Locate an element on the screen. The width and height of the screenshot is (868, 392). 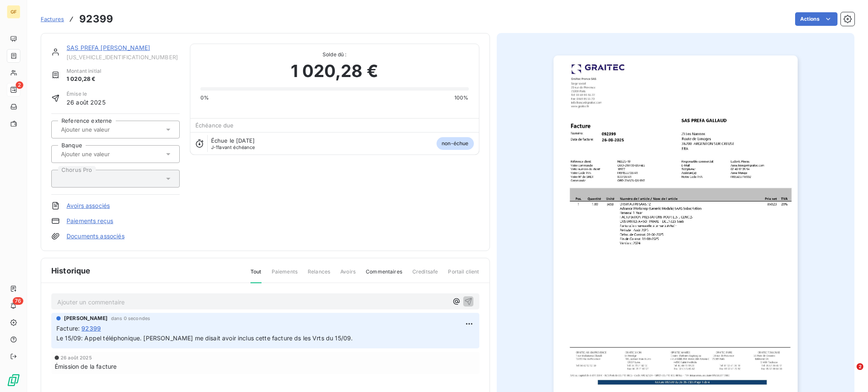
img: Logo LeanPay is located at coordinates (13, 381).